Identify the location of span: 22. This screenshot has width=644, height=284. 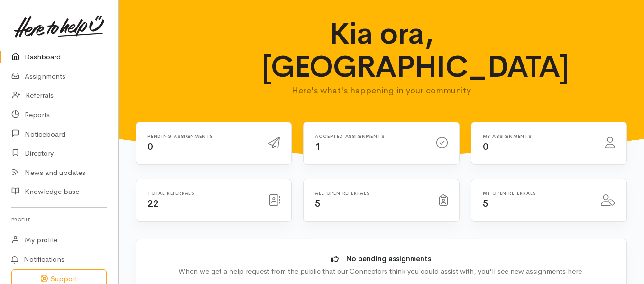
(153, 203).